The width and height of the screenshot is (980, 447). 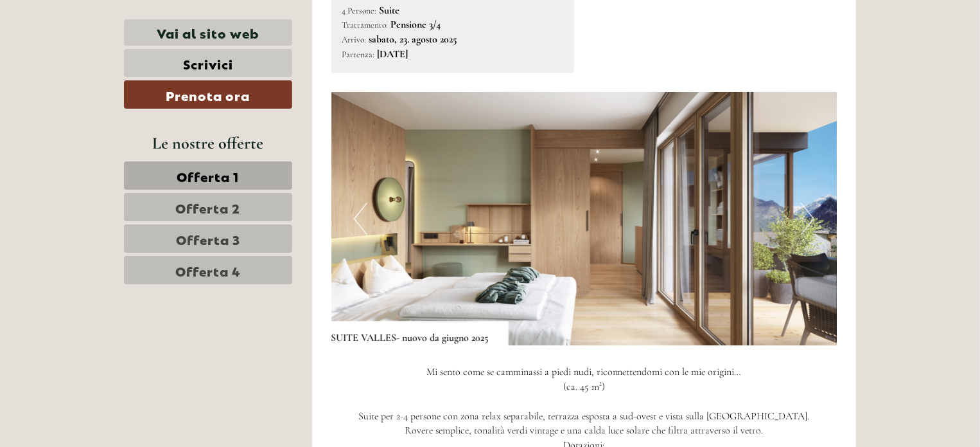 I want to click on div: mercoledì, so click(x=253, y=20).